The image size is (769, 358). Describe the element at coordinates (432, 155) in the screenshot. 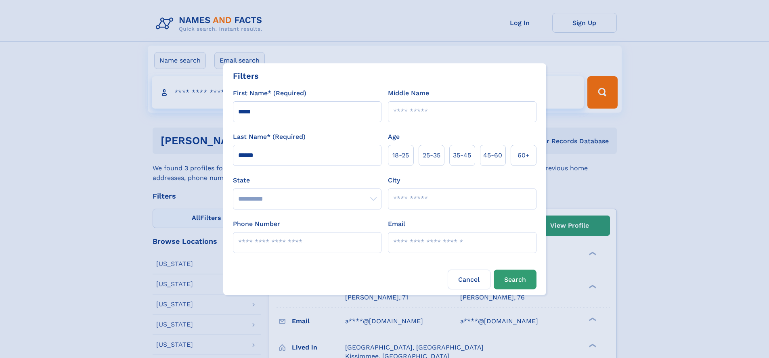

I see `span: 25‑35` at that location.